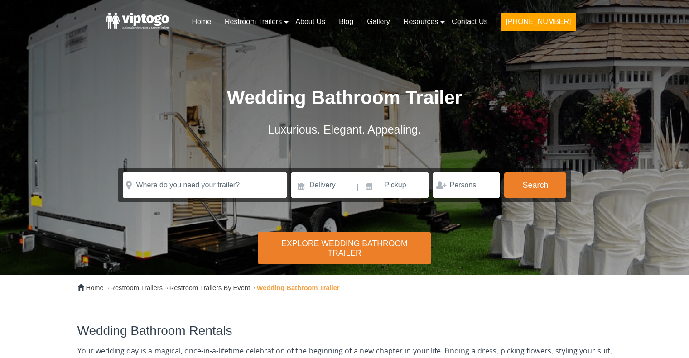 The height and width of the screenshot is (358, 689). I want to click on div: Explore Wedding Bathroom Trailer, so click(344, 248).